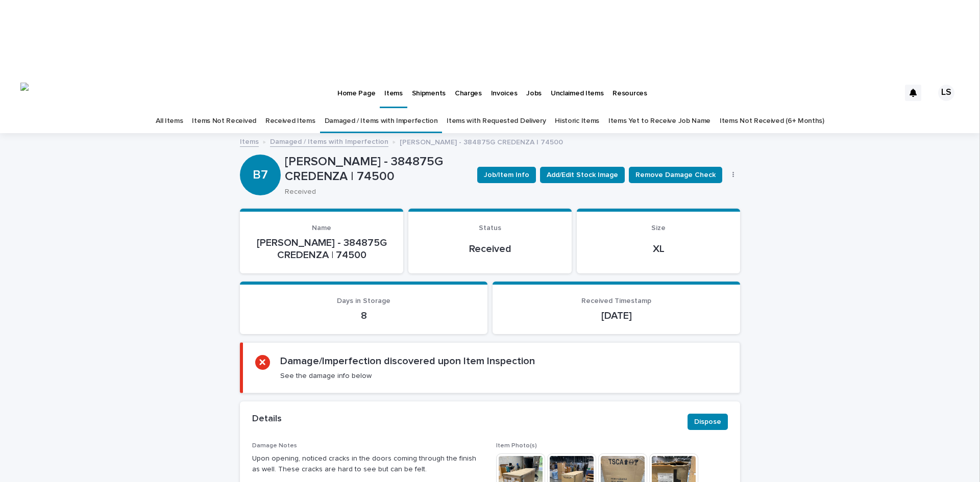  What do you see at coordinates (577, 93) in the screenshot?
I see `a: Unclaimed Items` at bounding box center [577, 93].